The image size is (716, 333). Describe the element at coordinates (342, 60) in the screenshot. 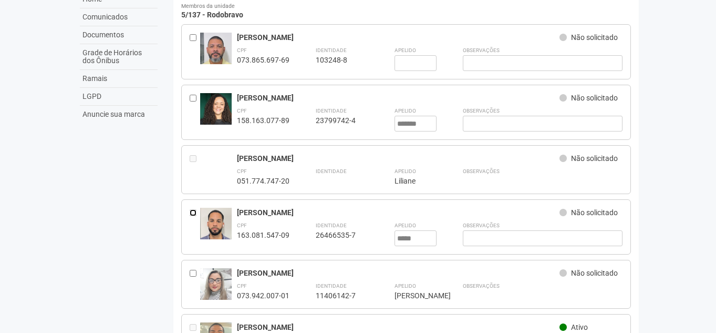

I see `div: 103248-8` at that location.